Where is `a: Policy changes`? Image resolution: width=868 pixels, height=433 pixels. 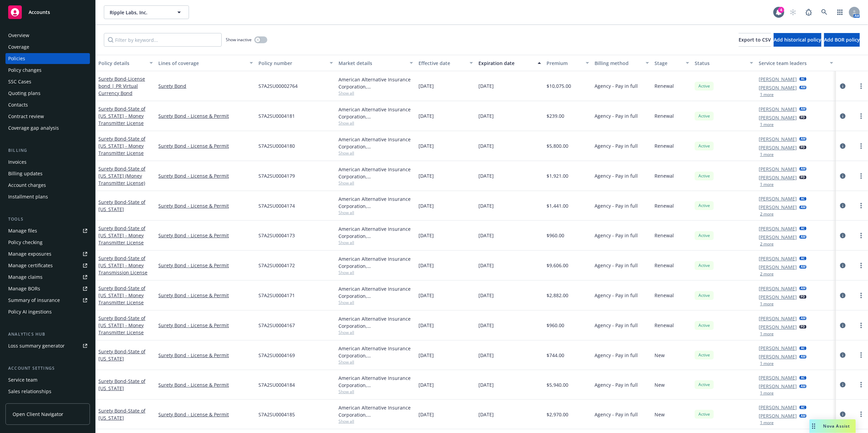
a: Policy changes is located at coordinates (48, 70).